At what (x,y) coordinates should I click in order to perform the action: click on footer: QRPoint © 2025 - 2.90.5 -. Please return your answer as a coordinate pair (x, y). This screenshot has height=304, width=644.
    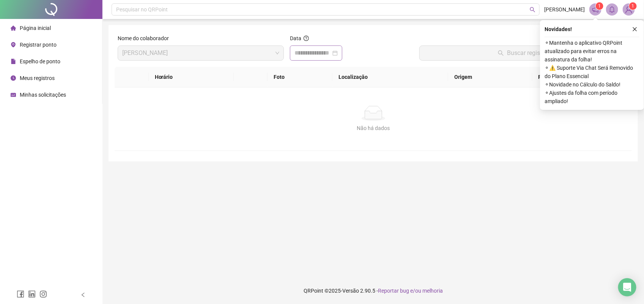
    Looking at the image, I should click on (373, 291).